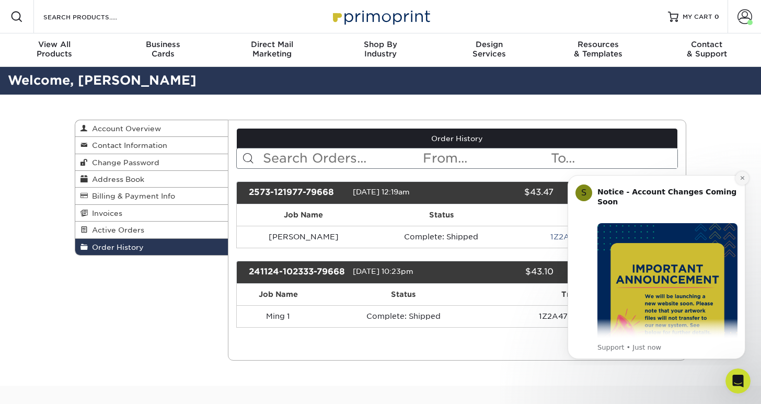 Image resolution: width=761 pixels, height=404 pixels. Describe the element at coordinates (380, 44) in the screenshot. I see `span: Shop By` at that location.